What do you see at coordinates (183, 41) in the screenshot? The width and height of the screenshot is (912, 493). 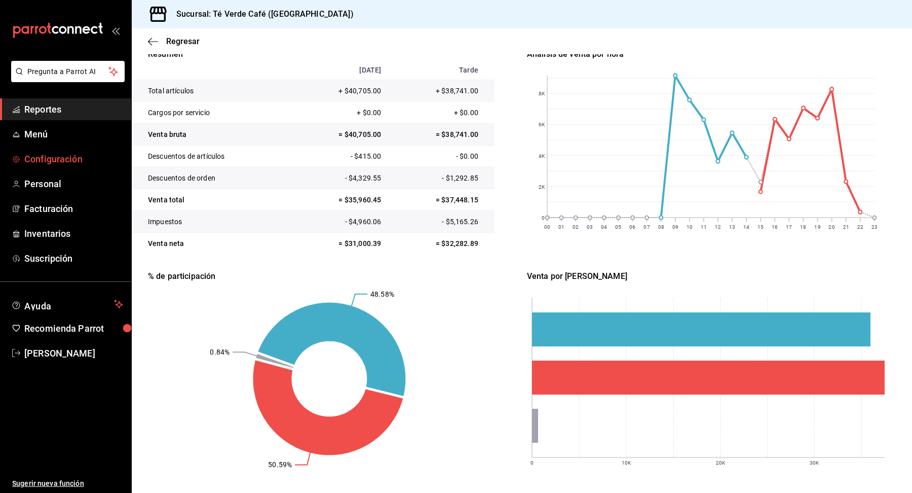 I see `span: Regresar` at bounding box center [183, 41].